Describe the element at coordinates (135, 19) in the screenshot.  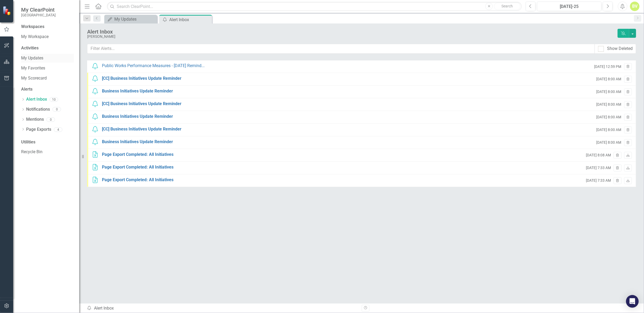
I see `div: My Updates` at that location.